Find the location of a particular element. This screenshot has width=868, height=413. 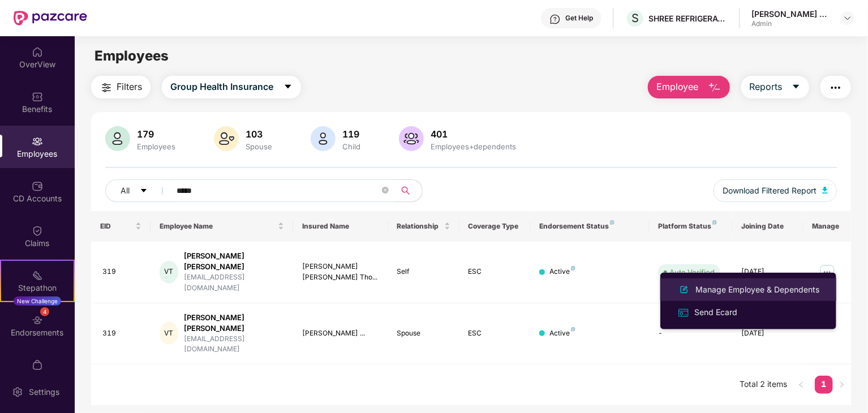

a: 1 is located at coordinates (824, 384).